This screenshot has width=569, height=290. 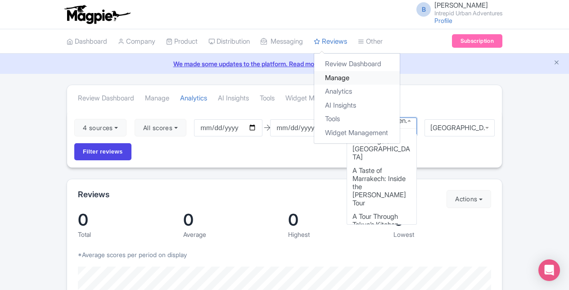 What do you see at coordinates (127, 234) in the screenshot?
I see `div: Total` at bounding box center [127, 234].